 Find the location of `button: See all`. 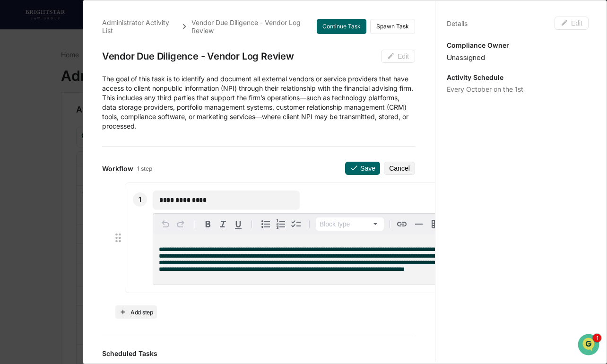

button: See all is located at coordinates (159, 108).